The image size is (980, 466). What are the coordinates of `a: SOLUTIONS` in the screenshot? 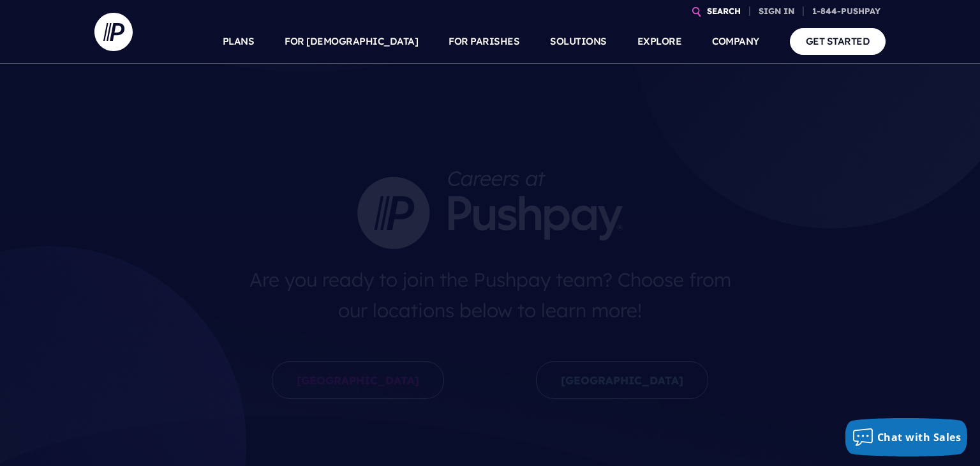 It's located at (578, 42).